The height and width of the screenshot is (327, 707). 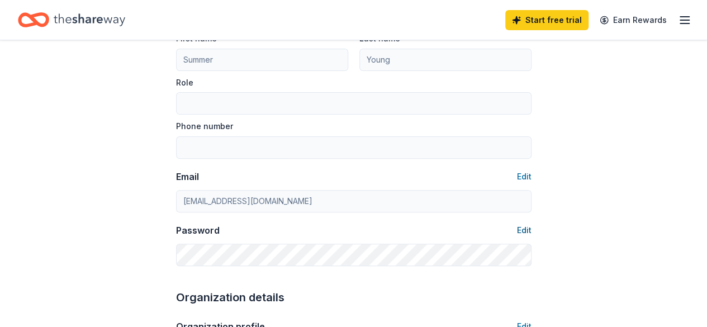 What do you see at coordinates (187, 177) in the screenshot?
I see `div: Email` at bounding box center [187, 177].